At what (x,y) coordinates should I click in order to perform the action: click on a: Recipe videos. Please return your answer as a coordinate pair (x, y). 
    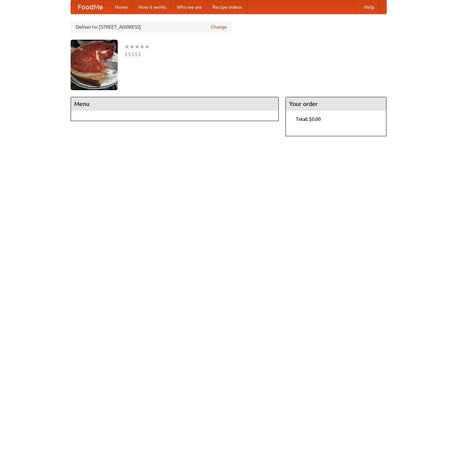
    Looking at the image, I should click on (227, 7).